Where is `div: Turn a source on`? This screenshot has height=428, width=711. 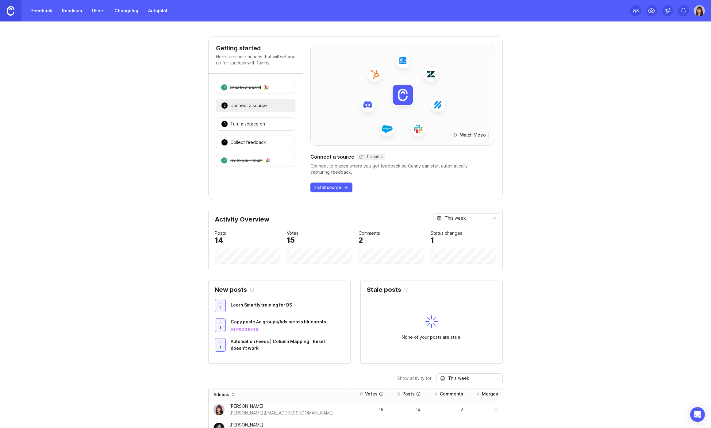 div: Turn a source on is located at coordinates (248, 124).